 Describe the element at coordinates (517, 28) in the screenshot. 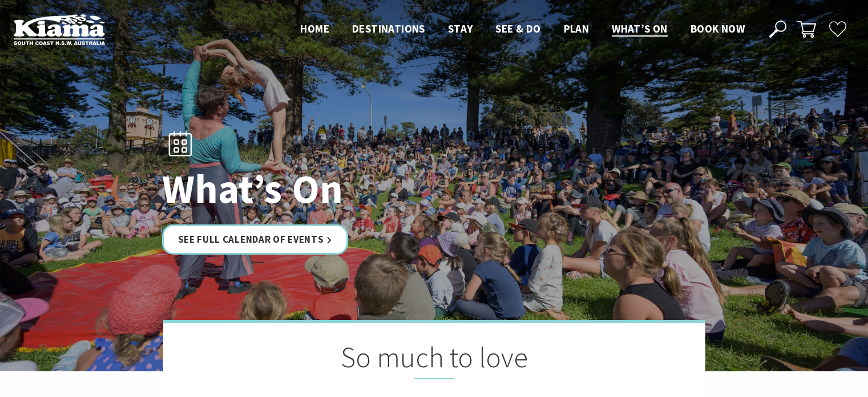

I see `span: See & Do` at that location.